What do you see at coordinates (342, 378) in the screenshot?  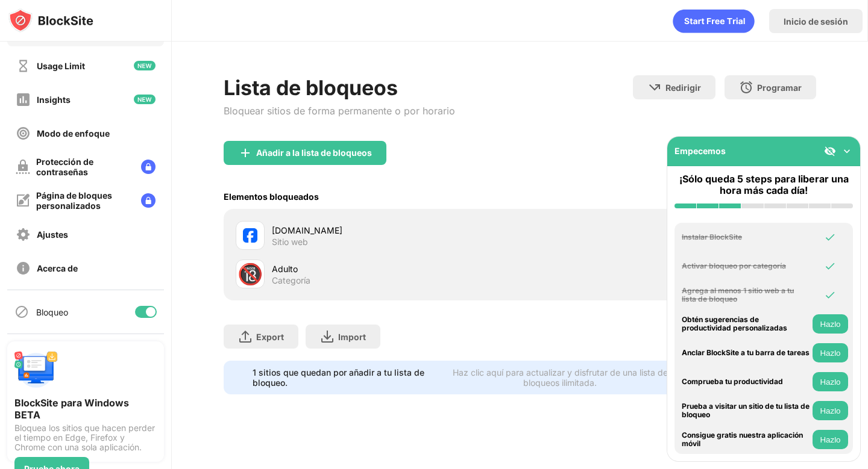 I see `div: 1 sitios que quedan por añadir a tu lista de bloqueo.` at bounding box center [342, 378].